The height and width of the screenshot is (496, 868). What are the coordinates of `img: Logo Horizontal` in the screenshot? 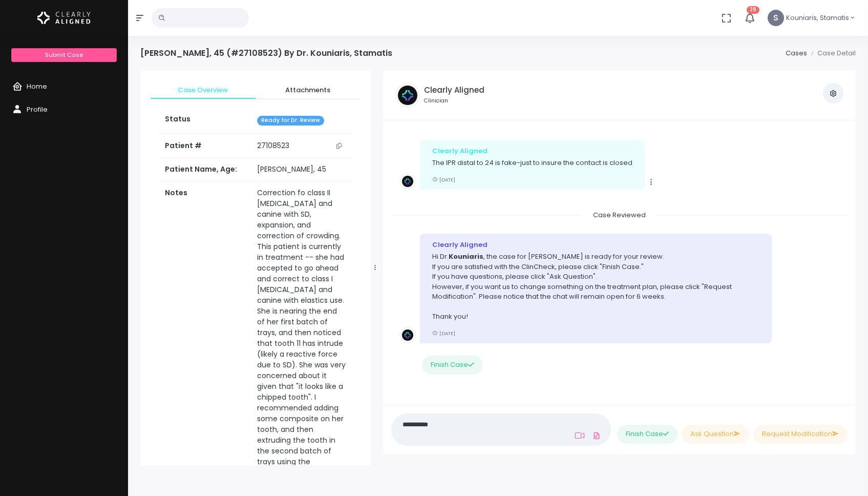 It's located at (64, 18).